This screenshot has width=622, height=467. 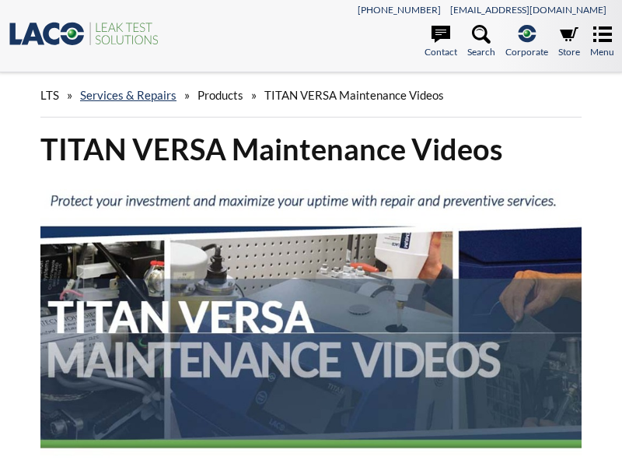 I want to click on span: Products, so click(x=220, y=95).